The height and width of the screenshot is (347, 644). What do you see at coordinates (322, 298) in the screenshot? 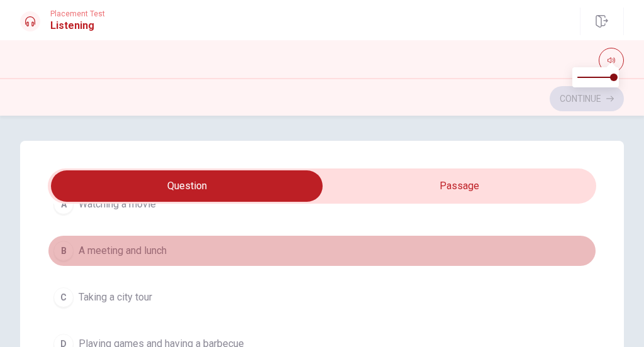
I see `button: CTaking a city tour` at bounding box center [322, 298].